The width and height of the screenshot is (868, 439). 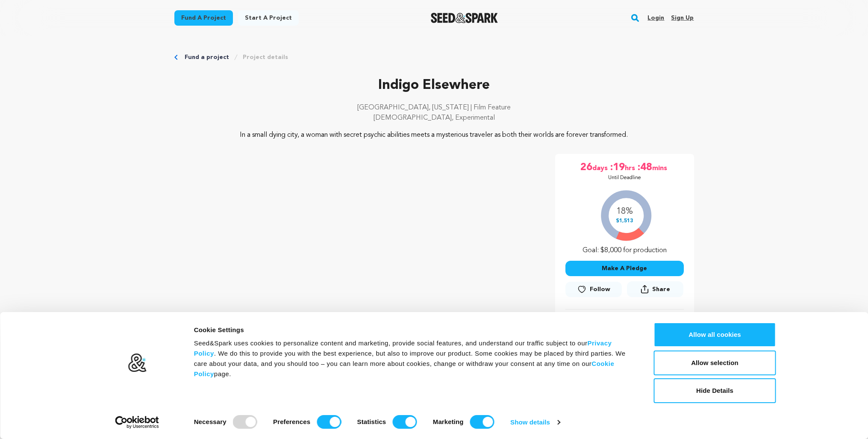 What do you see at coordinates (715, 362) in the screenshot?
I see `button: Allow selection` at bounding box center [715, 362].